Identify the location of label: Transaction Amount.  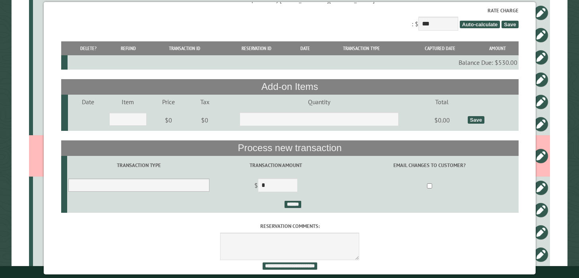
(276, 165).